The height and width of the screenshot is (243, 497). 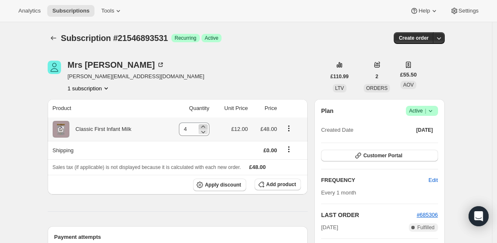 What do you see at coordinates (424, 11) in the screenshot?
I see `button: Help` at bounding box center [424, 11].